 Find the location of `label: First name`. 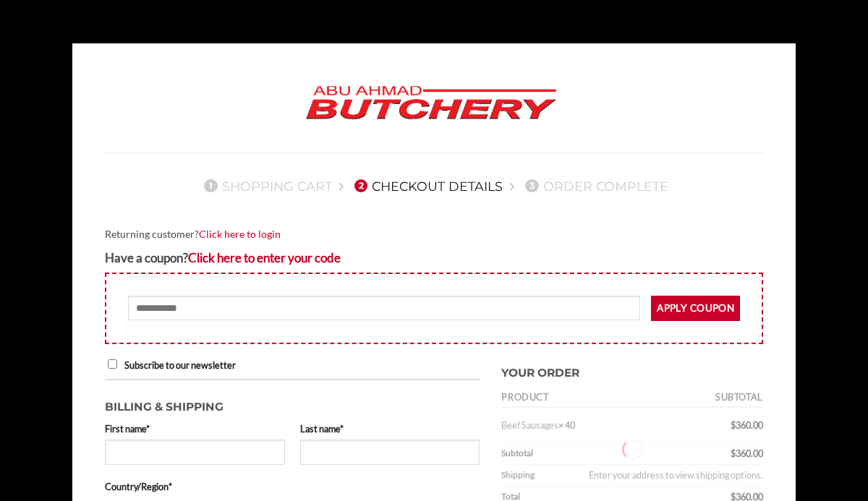

label: First name is located at coordinates (194, 429).